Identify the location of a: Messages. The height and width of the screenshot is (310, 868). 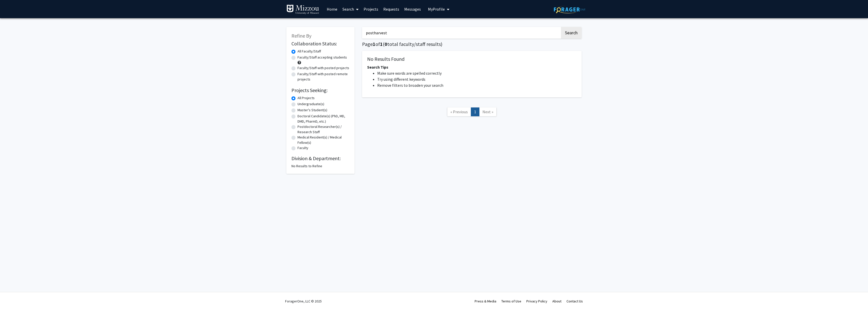
(412, 9).